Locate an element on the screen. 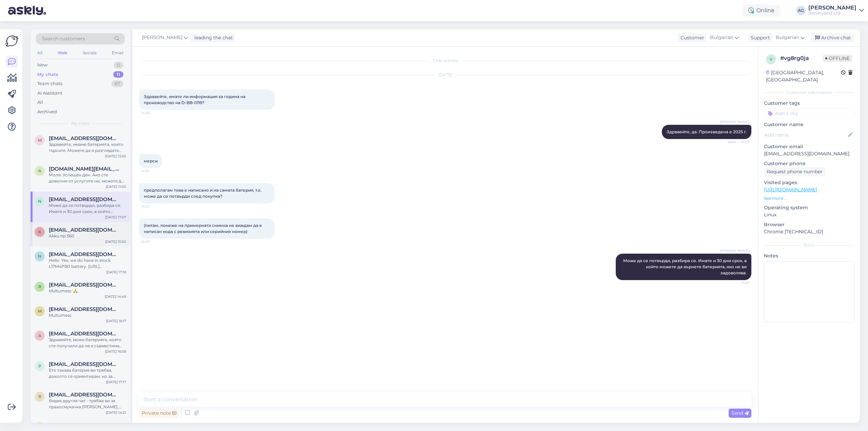 The image size is (868, 431). span: nr.hamer@yahoo.com is located at coordinates (84, 254).